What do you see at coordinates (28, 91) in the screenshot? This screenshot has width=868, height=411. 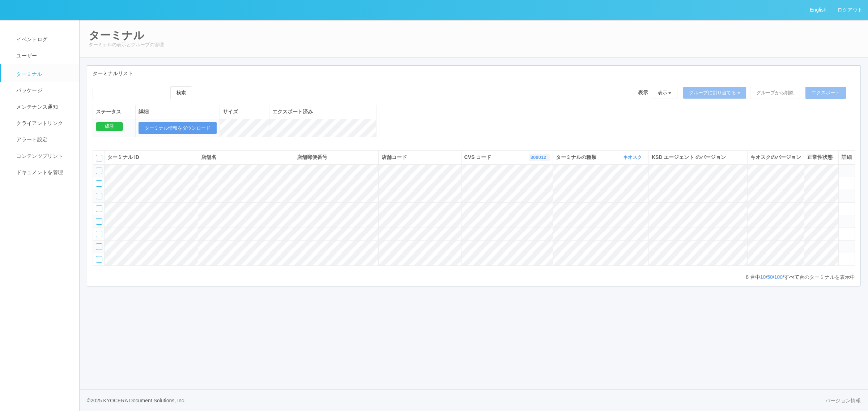 I see `span: パッケージ` at bounding box center [28, 91].